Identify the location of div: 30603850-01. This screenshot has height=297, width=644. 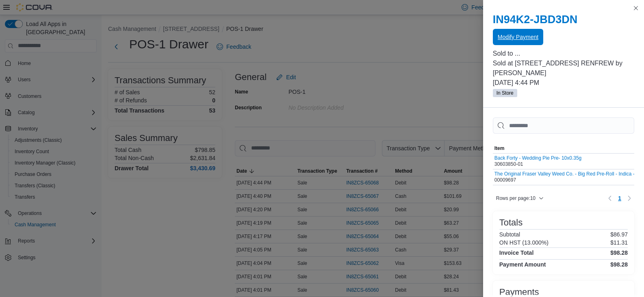
(538, 161).